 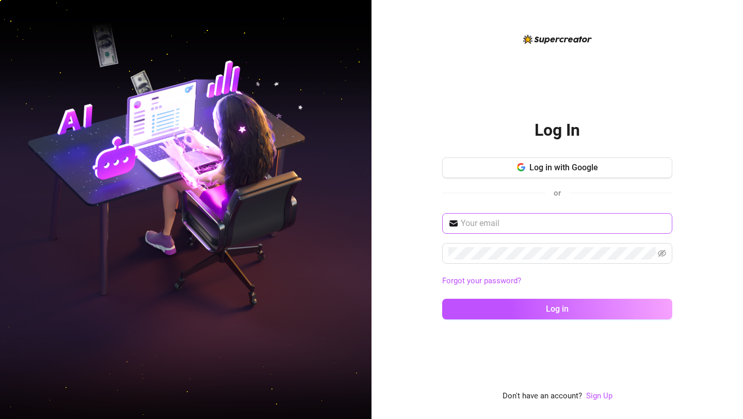 What do you see at coordinates (558, 39) in the screenshot?
I see `img: logo-BBDzfeDw.svg` at bounding box center [558, 39].